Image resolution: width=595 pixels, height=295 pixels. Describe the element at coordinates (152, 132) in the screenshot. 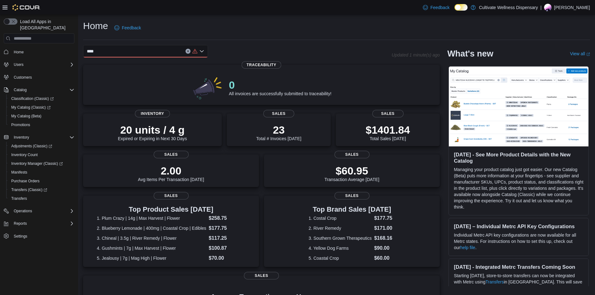

I see `div: Expired or Expiring in Next 30 Days` at that location.